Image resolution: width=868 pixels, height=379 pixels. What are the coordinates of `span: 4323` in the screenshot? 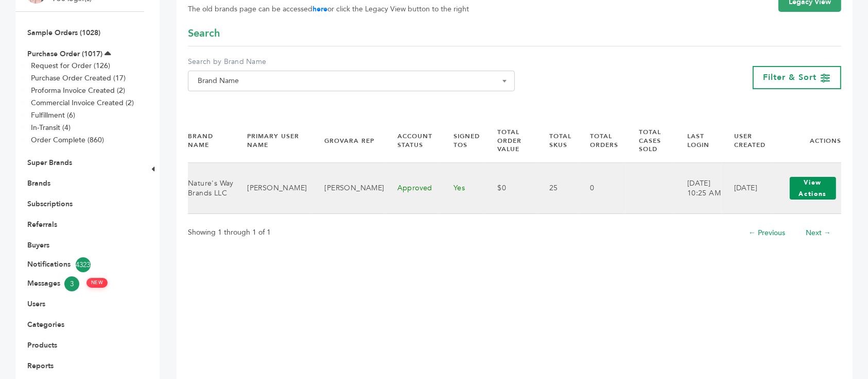 It's located at (83, 265).